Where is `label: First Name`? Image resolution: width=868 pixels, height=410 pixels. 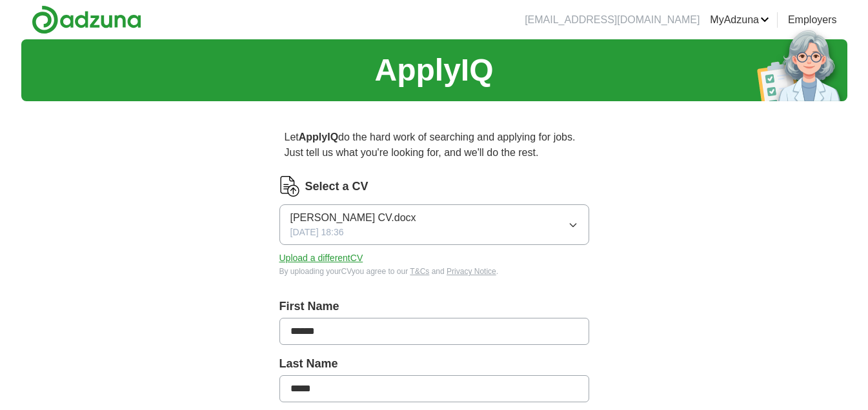 label: First Name is located at coordinates (434, 307).